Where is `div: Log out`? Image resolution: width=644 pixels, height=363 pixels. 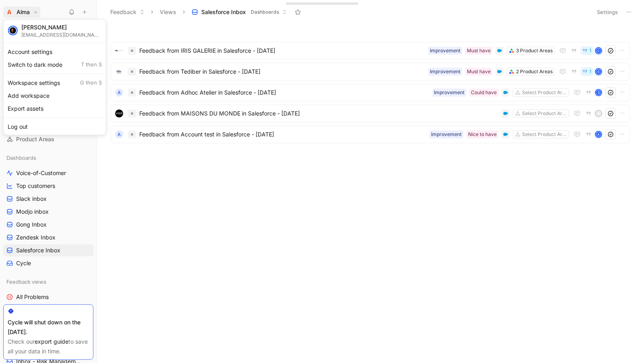
div: Log out is located at coordinates (54, 127).